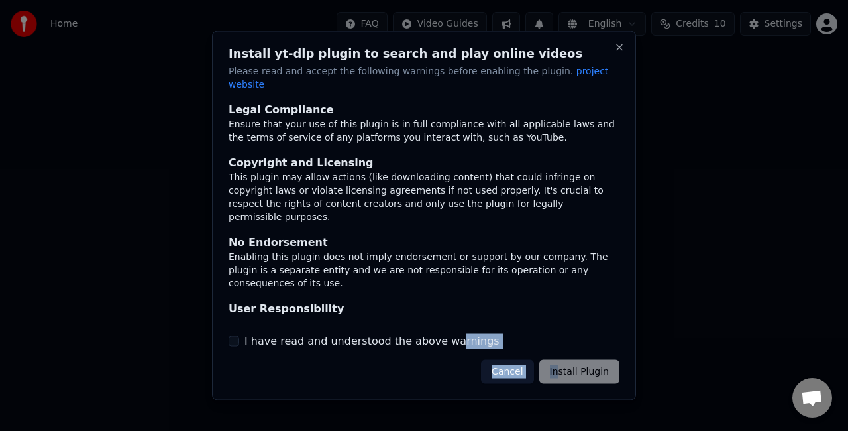 The image size is (848, 431). Describe the element at coordinates (424, 336) in the screenshot. I see `div: You are solely responsible for any actions you take using this plugin. This includes any legal co...` at that location.